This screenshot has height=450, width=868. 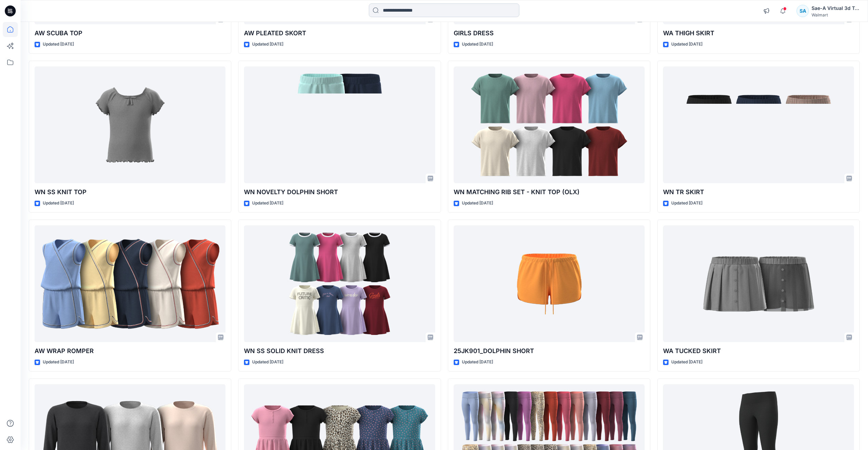 I want to click on div: SA, so click(x=802, y=11).